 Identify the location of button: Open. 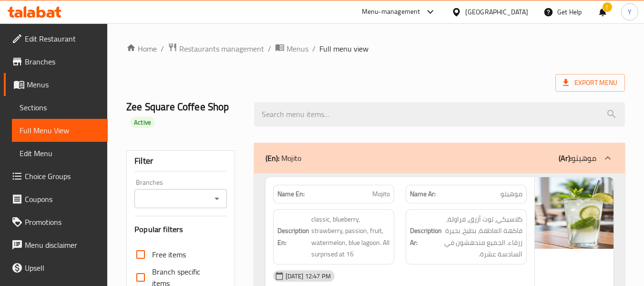
(217, 198).